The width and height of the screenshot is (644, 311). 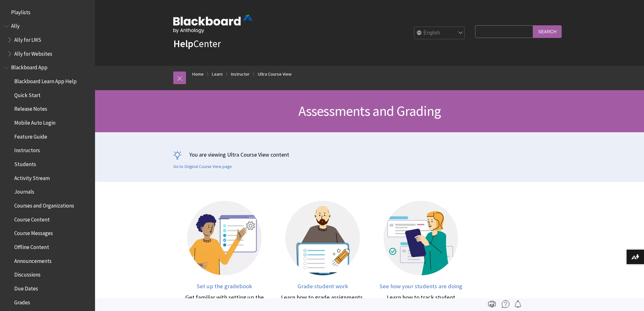 What do you see at coordinates (198, 74) in the screenshot?
I see `a: Home` at bounding box center [198, 74].